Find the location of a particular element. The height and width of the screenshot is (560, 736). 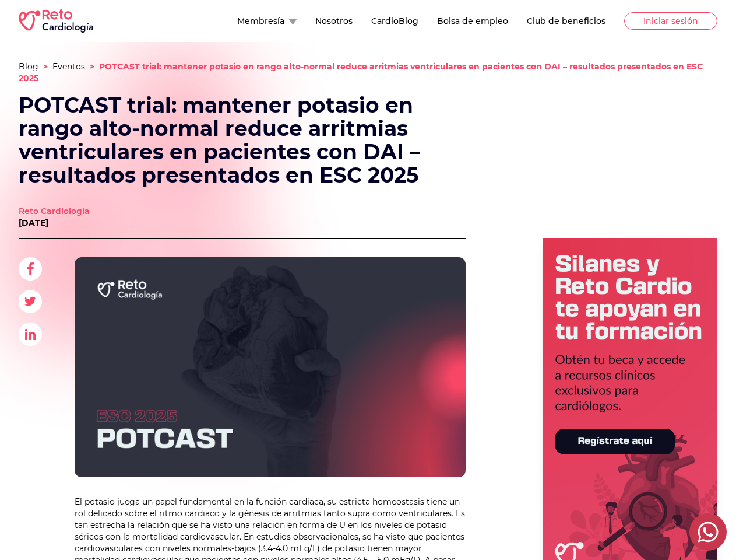

img: POTCAST trial: mantener potasio en rango alto-normal reduce arritmias ventriculares en pacientes ... is located at coordinates (270, 367).